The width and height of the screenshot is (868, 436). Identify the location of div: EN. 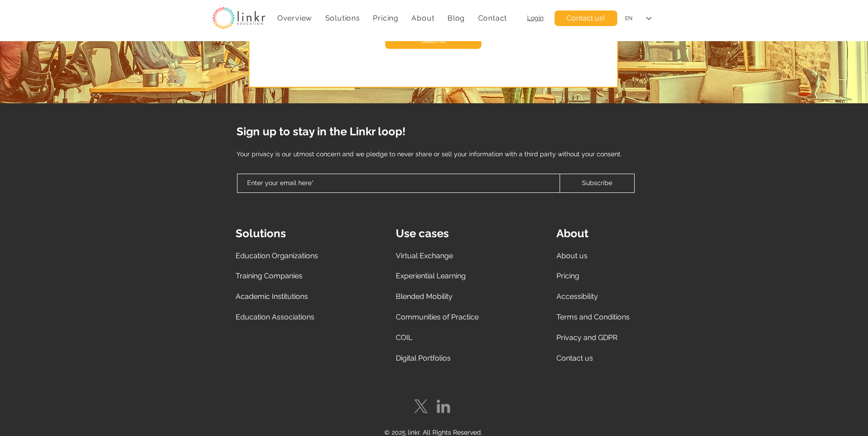
(628, 18).